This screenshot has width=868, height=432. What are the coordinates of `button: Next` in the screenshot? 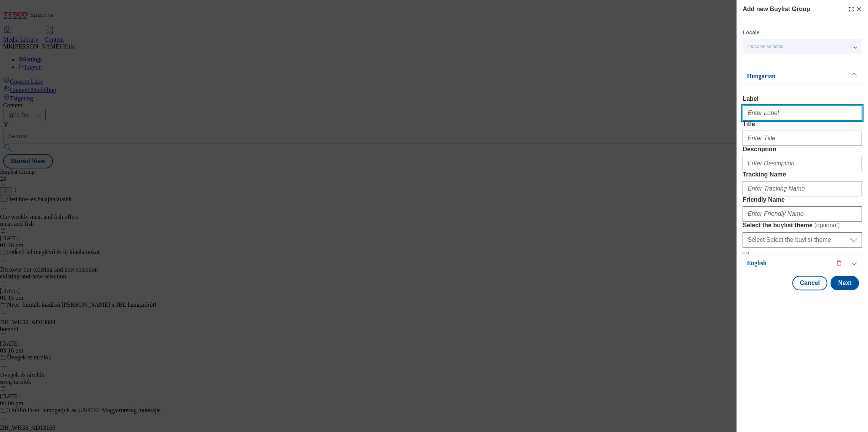 It's located at (844, 283).